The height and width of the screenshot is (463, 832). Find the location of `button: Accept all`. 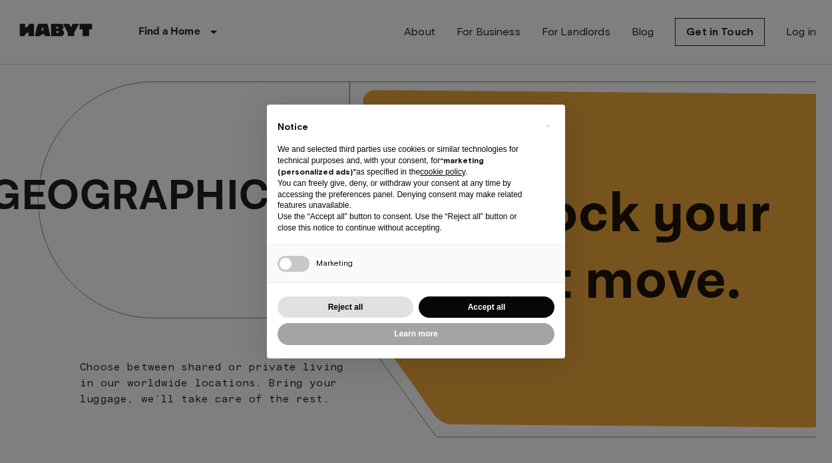

button: Accept all is located at coordinates (487, 307).